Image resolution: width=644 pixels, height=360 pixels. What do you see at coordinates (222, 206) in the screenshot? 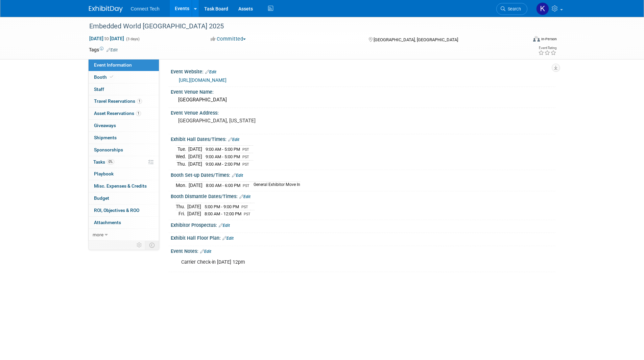
I see `span: 5:00 PM - 9:00 PM` at bounding box center [222, 206].